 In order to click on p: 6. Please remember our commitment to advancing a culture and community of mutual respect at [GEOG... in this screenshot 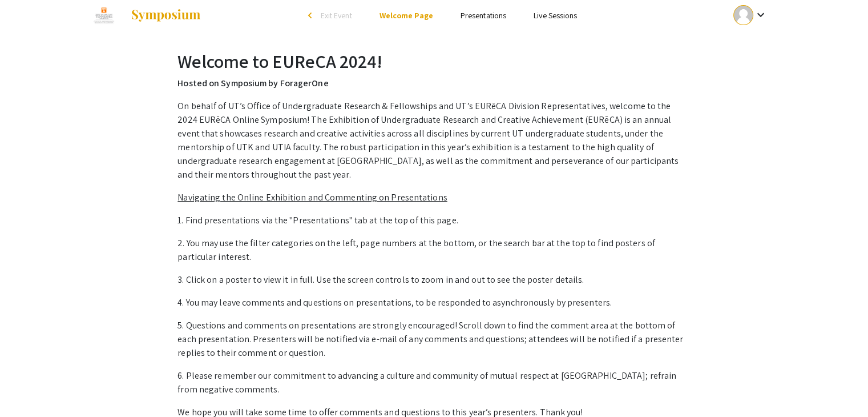, I will do `click(434, 382)`.